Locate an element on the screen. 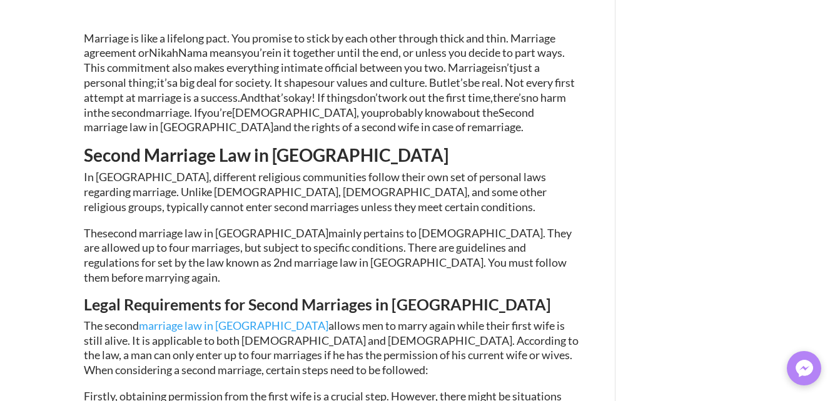  span: there’s is located at coordinates (509, 98).